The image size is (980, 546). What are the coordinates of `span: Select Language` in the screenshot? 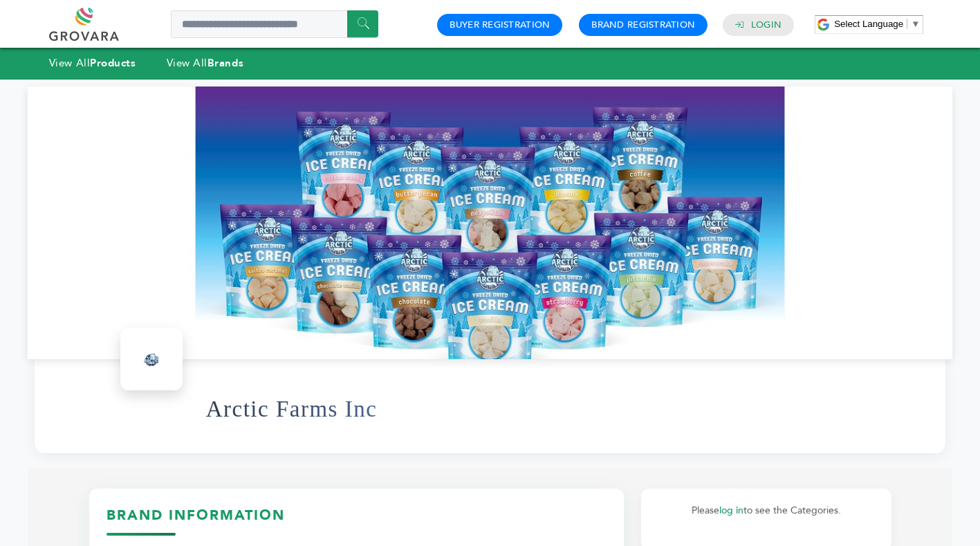 It's located at (869, 24).